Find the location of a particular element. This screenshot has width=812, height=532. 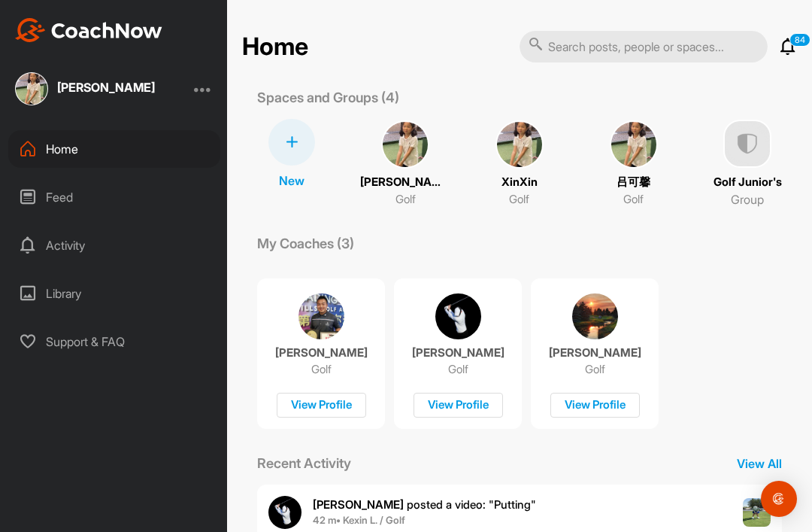

p: Golf Junior's is located at coordinates (747, 182).